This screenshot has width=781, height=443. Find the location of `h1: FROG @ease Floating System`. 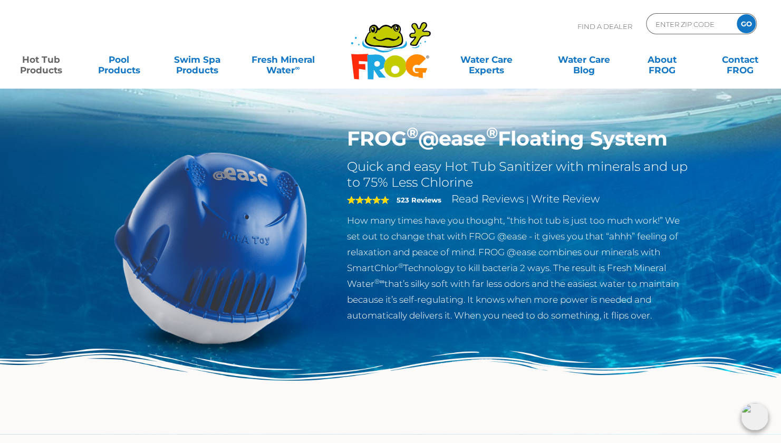

h1: FROG @ease Floating System is located at coordinates (519, 139).